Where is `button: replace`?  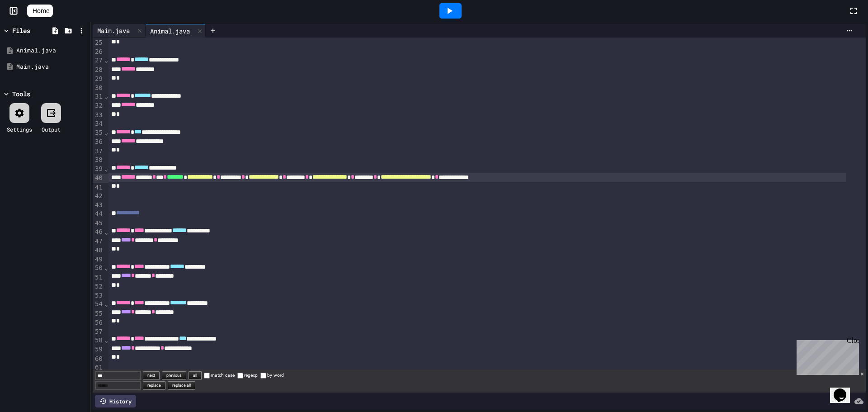
button: replace is located at coordinates (154, 386).